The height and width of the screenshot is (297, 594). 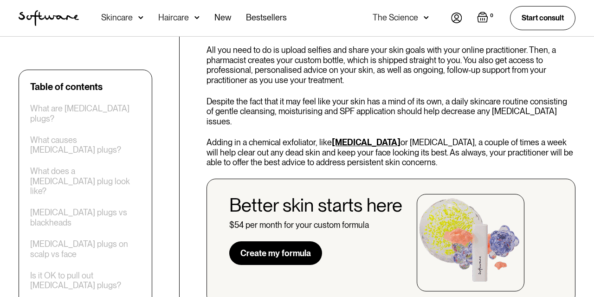 I want to click on div: Better skin starts here, so click(x=316, y=205).